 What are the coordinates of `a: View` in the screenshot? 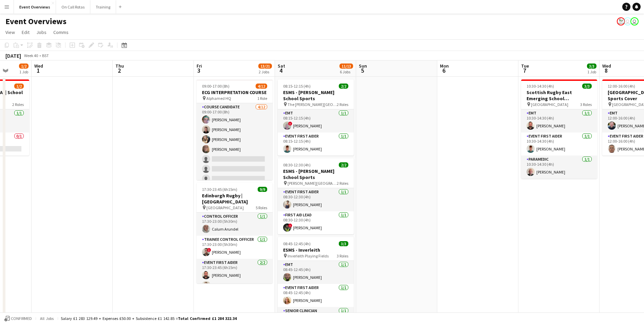 It's located at (10, 32).